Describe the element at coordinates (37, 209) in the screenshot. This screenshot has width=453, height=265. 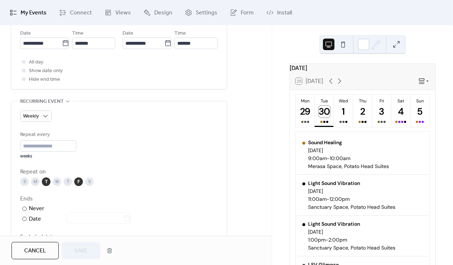
I see `div: Never` at that location.